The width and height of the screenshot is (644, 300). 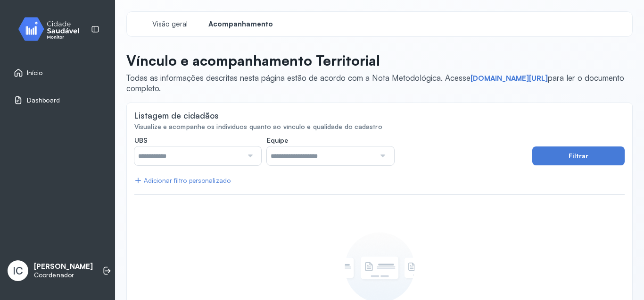 What do you see at coordinates (141, 141) in the screenshot?
I see `span: UBS` at bounding box center [141, 141].